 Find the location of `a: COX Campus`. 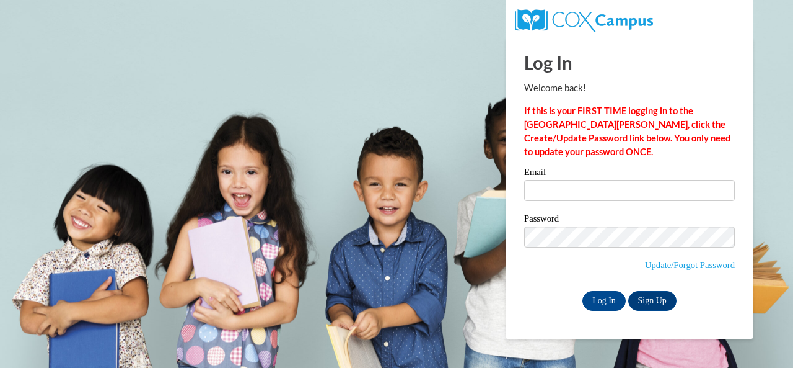

a: COX Campus is located at coordinates (584, 19).